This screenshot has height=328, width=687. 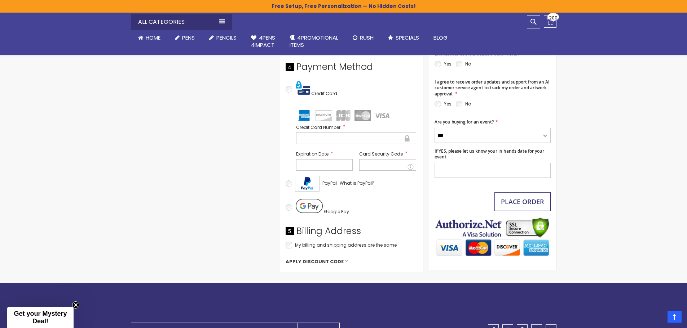 What do you see at coordinates (314, 262) in the screenshot?
I see `span: Apply Discount Code` at bounding box center [314, 262].